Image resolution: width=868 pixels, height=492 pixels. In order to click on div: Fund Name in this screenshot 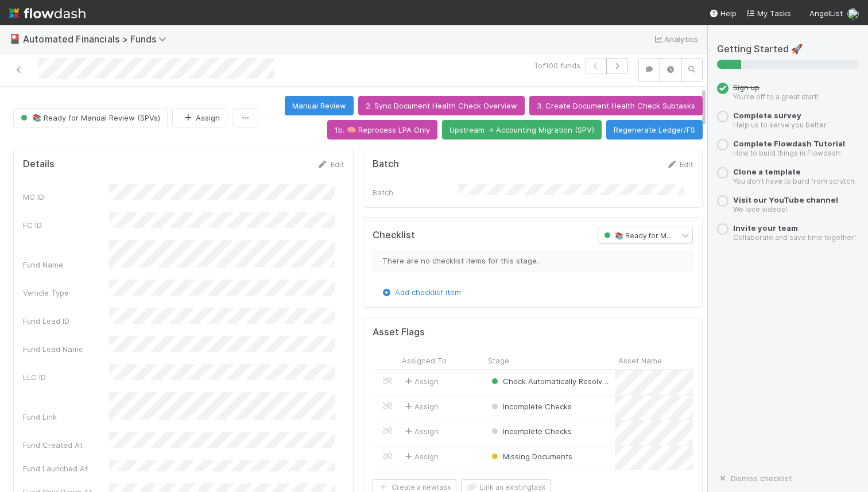, I will do `click(66, 264)`.